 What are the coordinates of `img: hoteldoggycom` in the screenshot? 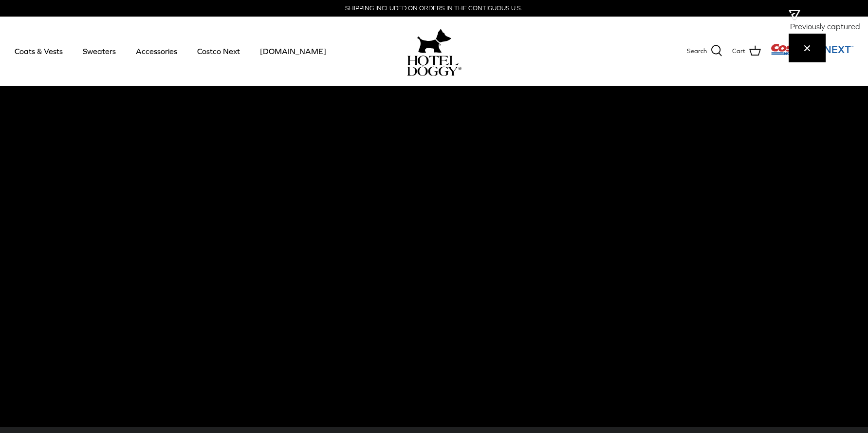 It's located at (435, 66).